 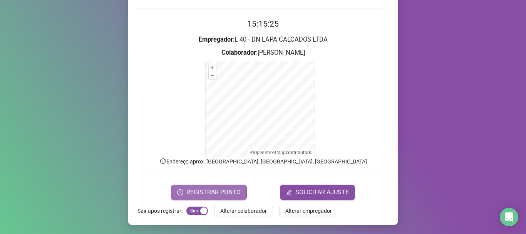 What do you see at coordinates (213, 192) in the screenshot?
I see `span: REGISTRAR PONTO` at bounding box center [213, 192].